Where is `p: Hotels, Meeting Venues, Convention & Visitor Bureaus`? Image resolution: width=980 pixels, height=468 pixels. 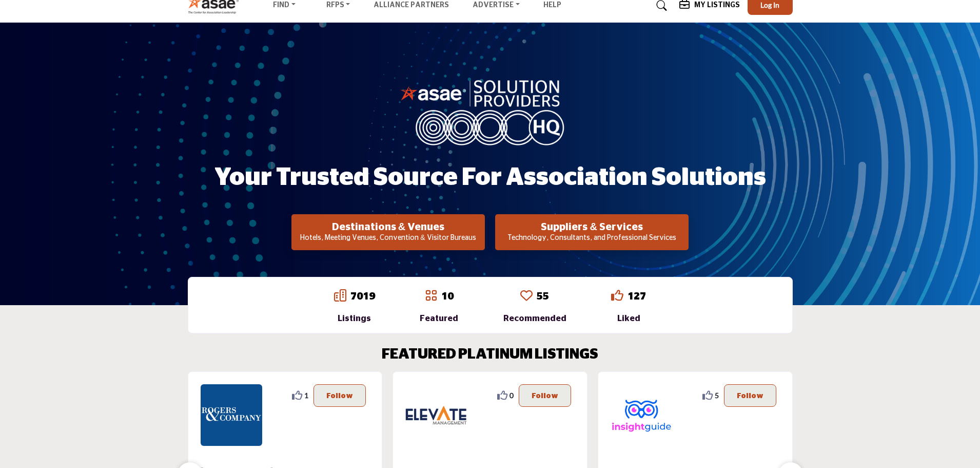
p: Hotels, Meeting Venues, Convention & Visitor Bureaus is located at coordinates (387, 238).